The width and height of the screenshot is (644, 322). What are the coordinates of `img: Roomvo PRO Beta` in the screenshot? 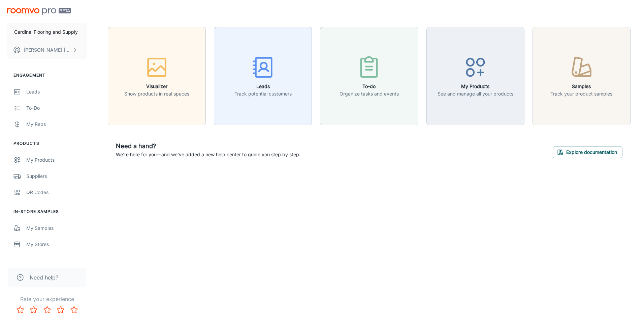 It's located at (39, 11).